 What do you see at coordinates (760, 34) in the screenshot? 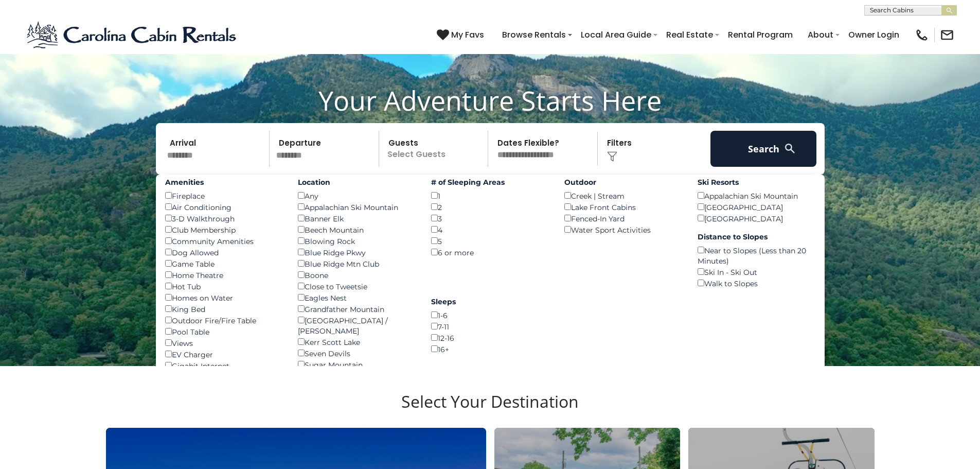
I see `a: Rental Program` at bounding box center [760, 34].